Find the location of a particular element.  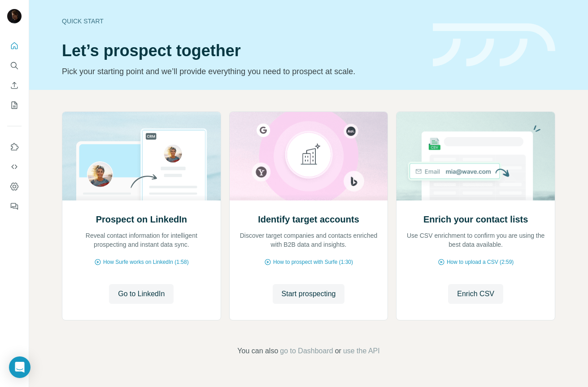

div: Quick start is located at coordinates (242, 21).